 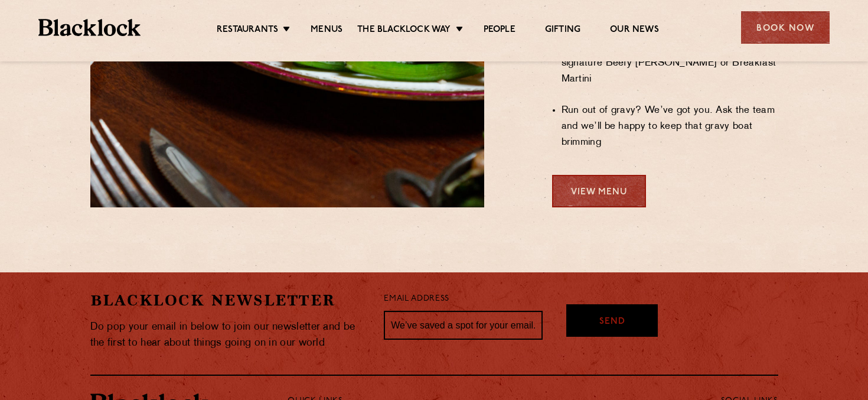 I want to click on a: People, so click(x=500, y=31).